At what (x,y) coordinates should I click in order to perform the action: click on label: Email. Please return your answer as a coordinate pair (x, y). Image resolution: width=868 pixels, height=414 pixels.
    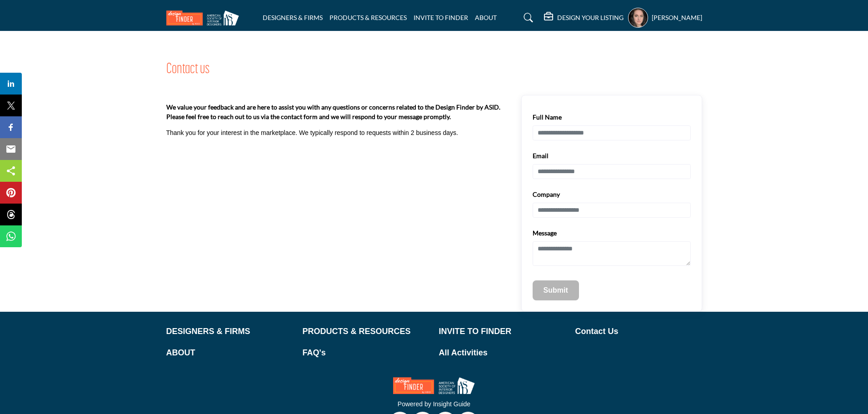
    Looking at the image, I should click on (540, 156).